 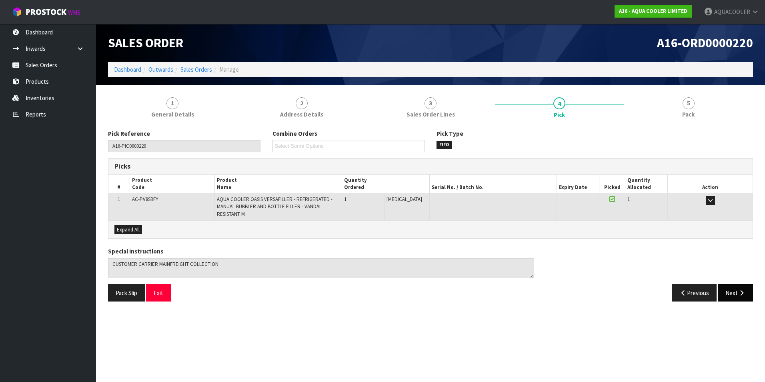 I want to click on button: Previous, so click(x=695, y=293).